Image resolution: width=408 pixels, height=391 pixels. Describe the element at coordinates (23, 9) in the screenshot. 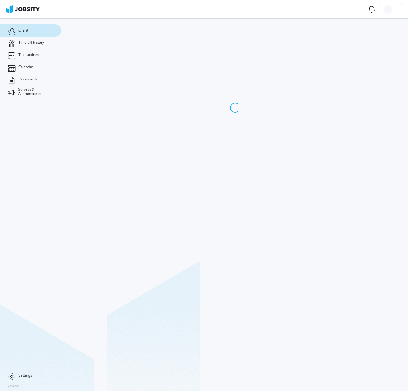

I see `img: ab4bad089aa723f57921c736e9817d99.png` at that location.